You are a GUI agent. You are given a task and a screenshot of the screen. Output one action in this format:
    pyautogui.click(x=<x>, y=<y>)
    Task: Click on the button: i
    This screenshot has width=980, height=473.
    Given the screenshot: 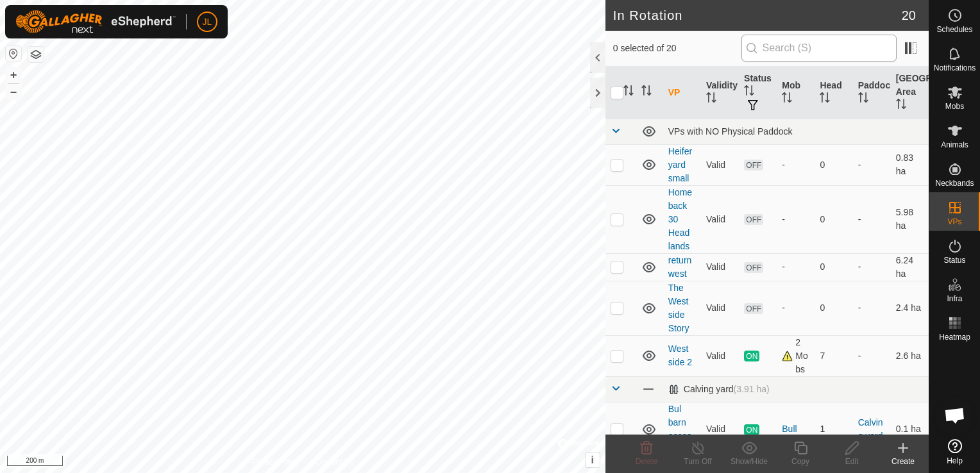 What is the action you would take?
    pyautogui.click(x=593, y=460)
    